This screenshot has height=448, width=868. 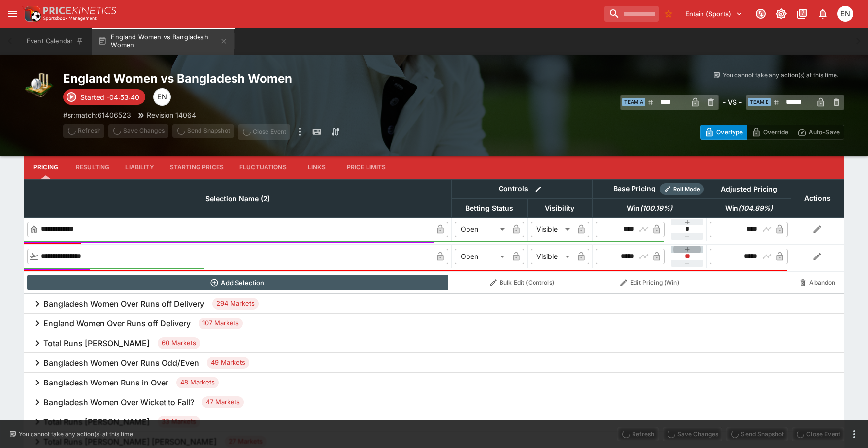 I want to click on button: No Bookmarks, so click(x=669, y=14).